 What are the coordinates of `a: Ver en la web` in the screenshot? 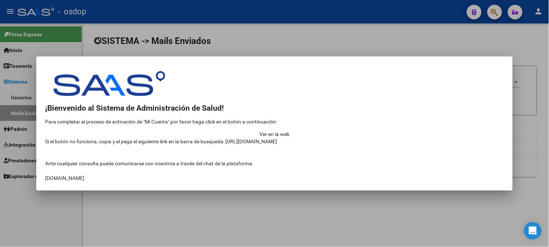 It's located at (274, 134).